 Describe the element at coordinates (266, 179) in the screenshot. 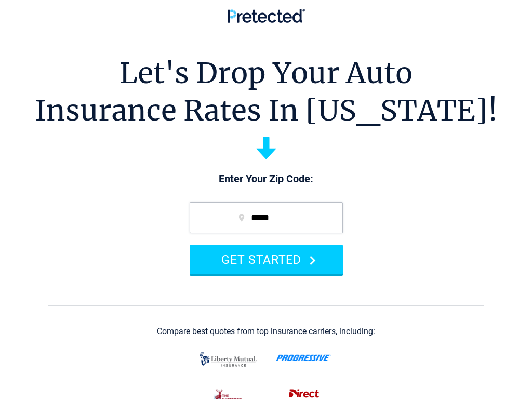

I see `p: Enter Your Zip Code:` at that location.